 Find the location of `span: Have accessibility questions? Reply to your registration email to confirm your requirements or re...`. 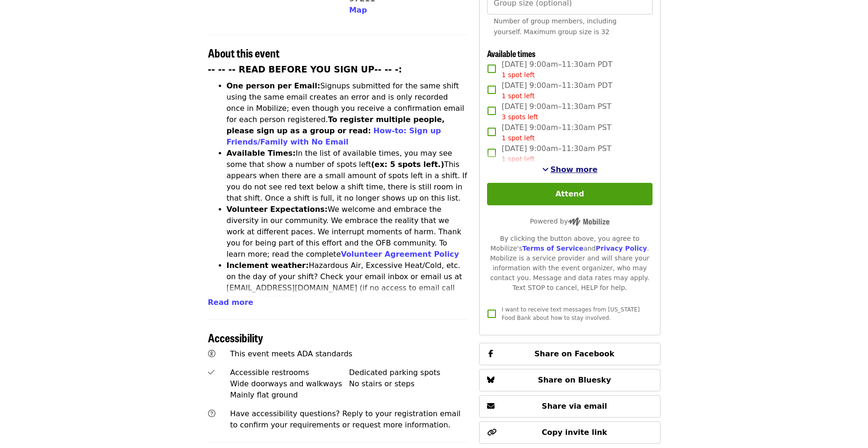

span: Have accessibility questions? Reply to your registration email to confirm your requirements or re... is located at coordinates (345, 419).